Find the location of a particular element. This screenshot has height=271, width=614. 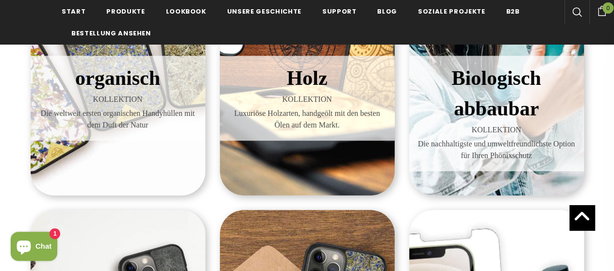

span: B2B is located at coordinates (513, 11).